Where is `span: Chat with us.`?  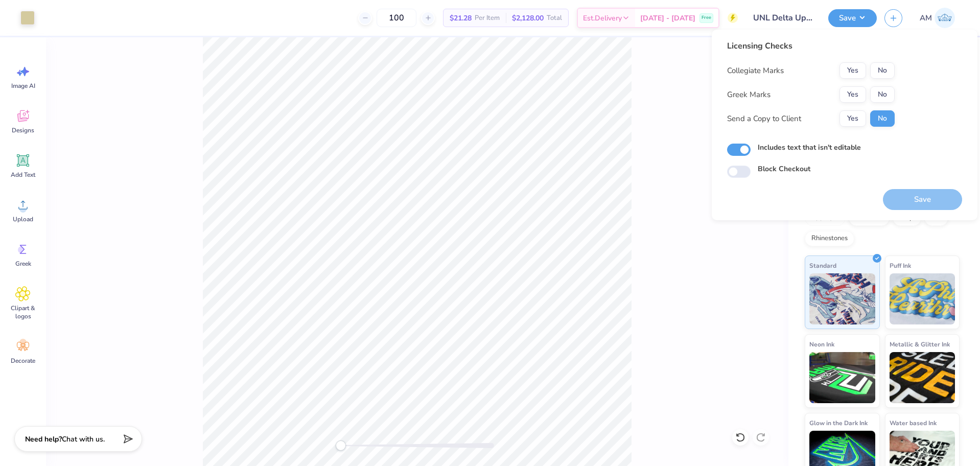
span: Chat with us. is located at coordinates (83, 439).